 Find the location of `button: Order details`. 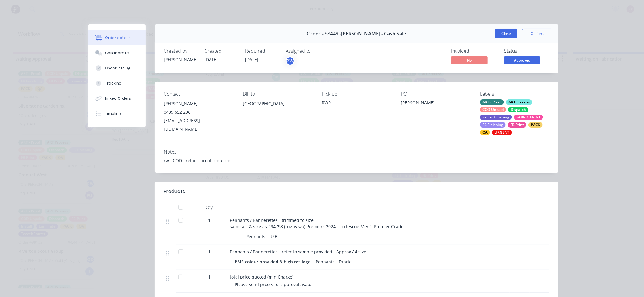

button: Order details is located at coordinates (117, 38).